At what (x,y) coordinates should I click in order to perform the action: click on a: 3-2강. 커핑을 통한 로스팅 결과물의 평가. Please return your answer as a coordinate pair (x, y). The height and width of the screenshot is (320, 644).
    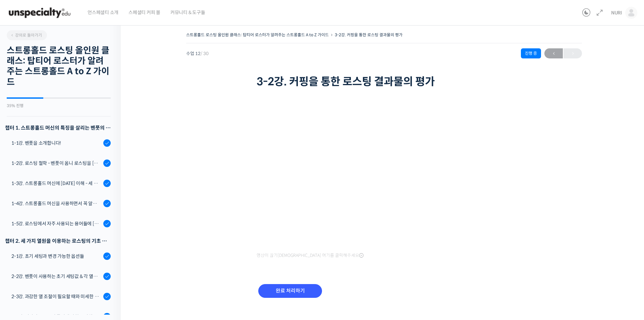
    Looking at the image, I should click on (369, 35).